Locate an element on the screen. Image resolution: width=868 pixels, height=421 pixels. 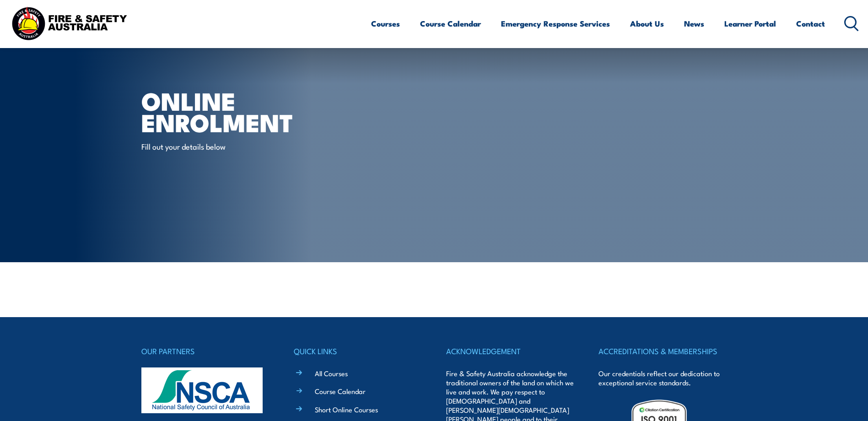
a: Contact is located at coordinates (810, 23).